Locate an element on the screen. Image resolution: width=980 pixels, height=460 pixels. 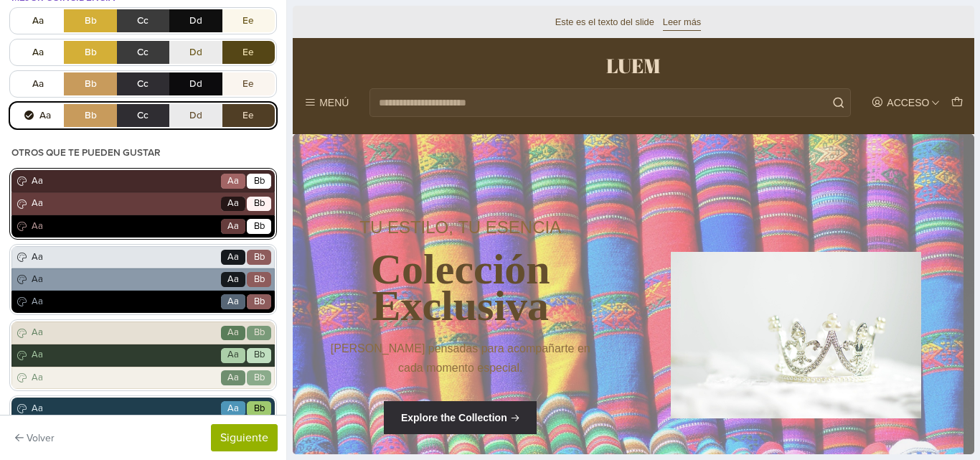
div: Acceso is located at coordinates (615, 97).